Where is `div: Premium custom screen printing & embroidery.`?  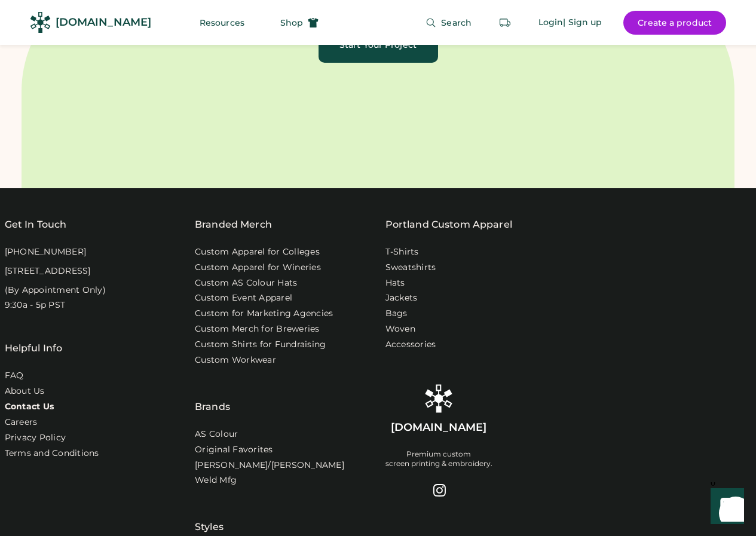
div: Premium custom screen printing & embroidery. is located at coordinates (439, 459).